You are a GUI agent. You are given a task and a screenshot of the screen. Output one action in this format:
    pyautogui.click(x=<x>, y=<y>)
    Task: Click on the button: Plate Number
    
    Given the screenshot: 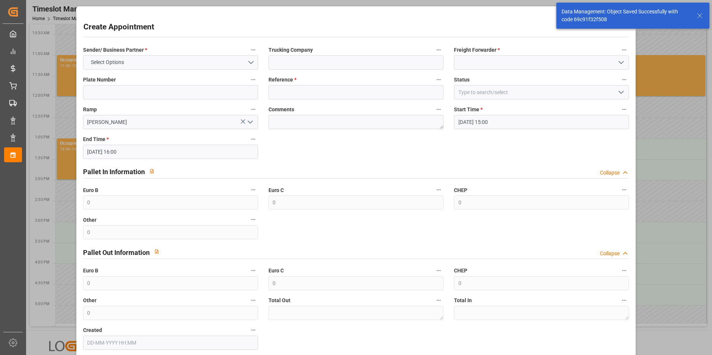 What is the action you would take?
    pyautogui.click(x=253, y=80)
    